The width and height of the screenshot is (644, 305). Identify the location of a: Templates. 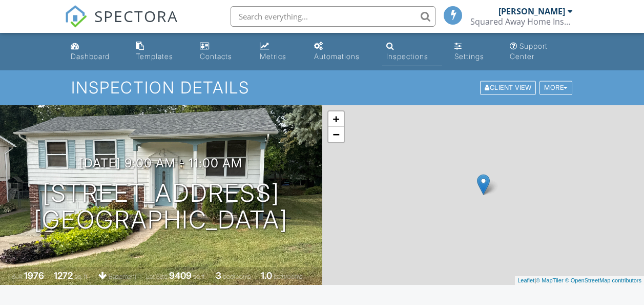
(159, 51).